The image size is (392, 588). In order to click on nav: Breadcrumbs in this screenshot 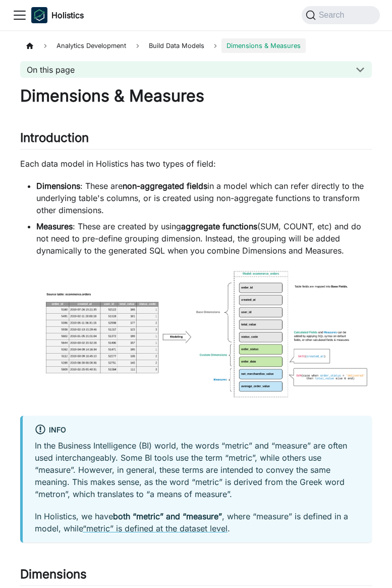, I will do `click(196, 45)`.